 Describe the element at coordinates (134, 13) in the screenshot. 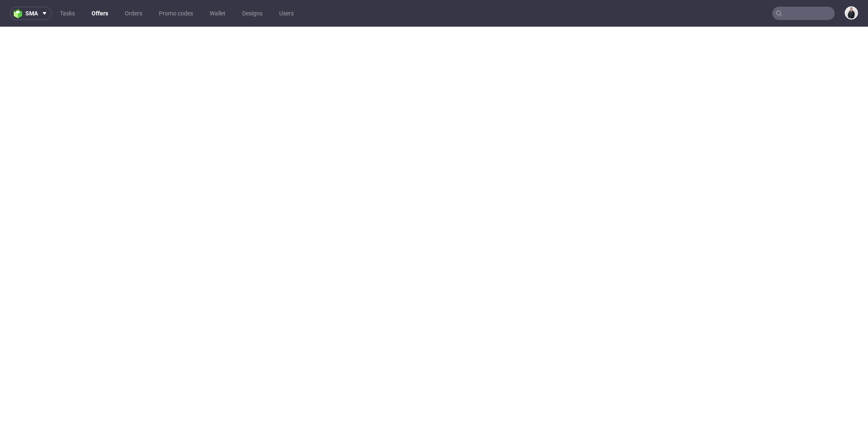

I see `a: Orders` at that location.